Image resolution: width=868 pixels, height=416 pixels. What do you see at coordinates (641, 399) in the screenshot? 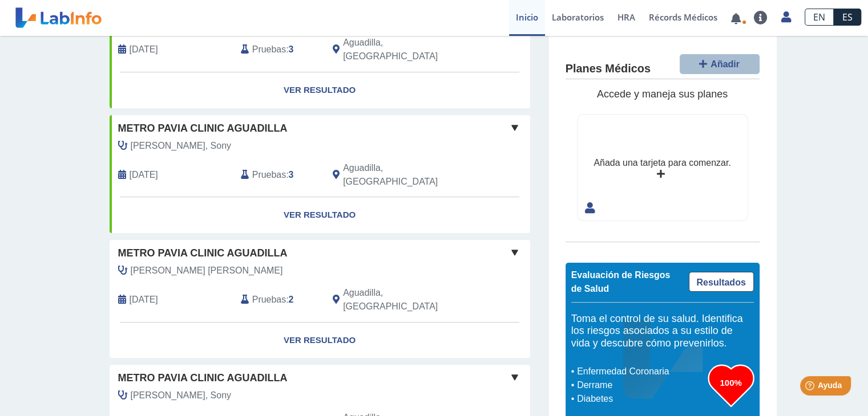
I see `li: Diabetes` at bounding box center [641, 399].